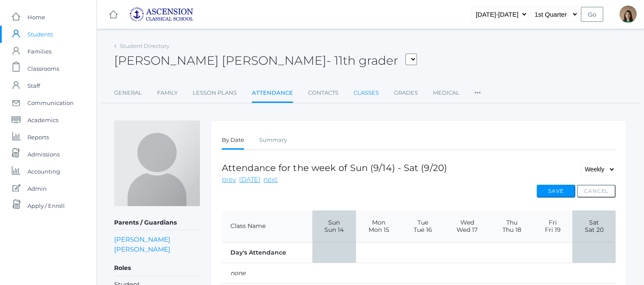  What do you see at coordinates (43, 120) in the screenshot?
I see `span: Academics` at bounding box center [43, 120].